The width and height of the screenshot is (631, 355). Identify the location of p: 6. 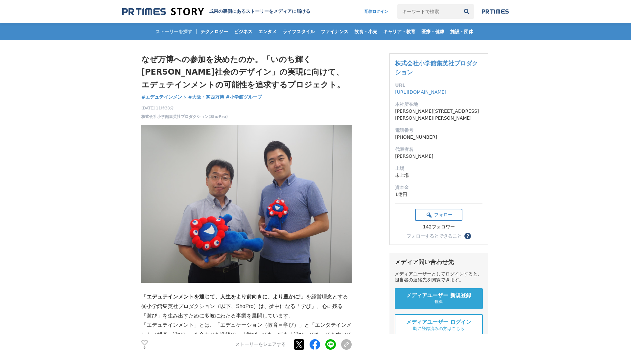
(145, 348).